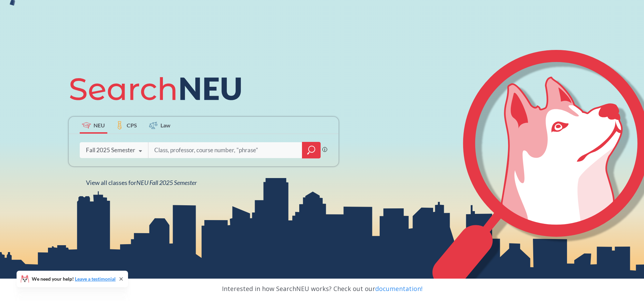 The width and height of the screenshot is (644, 301). I want to click on a: documentation!, so click(399, 289).